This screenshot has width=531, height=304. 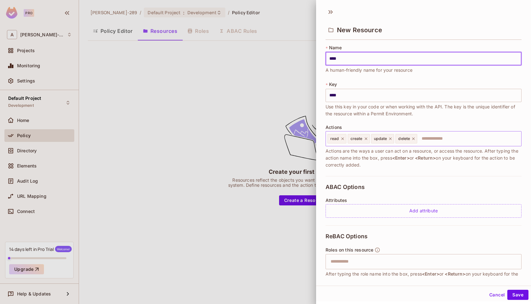 I want to click on div: update, so click(x=383, y=139).